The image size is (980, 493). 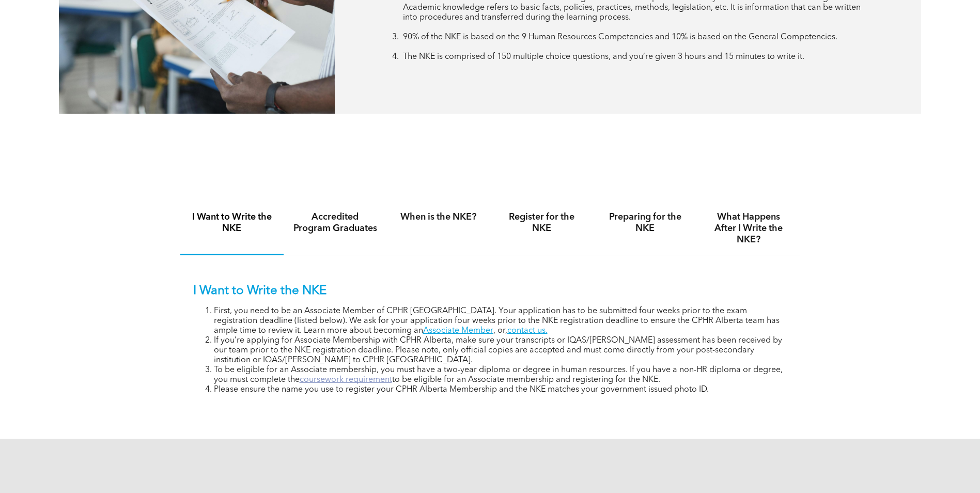 What do you see at coordinates (620, 37) in the screenshot?
I see `span: 90% of the NKE is based on the 9 Human Resources Competencies and 10% is based on the General Com...` at bounding box center [620, 37].